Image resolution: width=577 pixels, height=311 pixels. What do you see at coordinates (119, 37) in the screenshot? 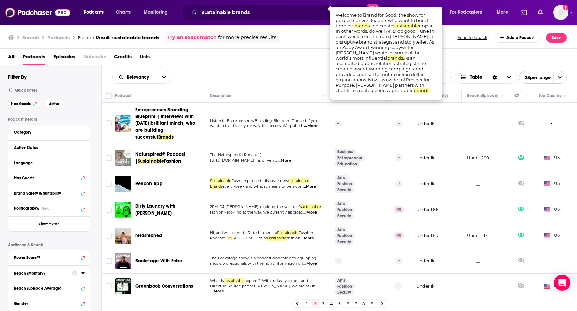
I see `a: Search Results:sustainable brands` at bounding box center [119, 37].